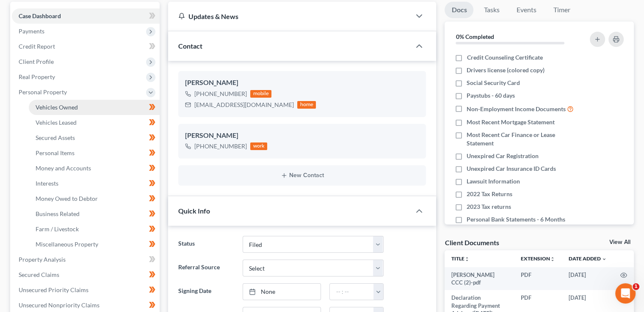  What do you see at coordinates (47, 183) in the screenshot?
I see `span: Interests` at bounding box center [47, 183].